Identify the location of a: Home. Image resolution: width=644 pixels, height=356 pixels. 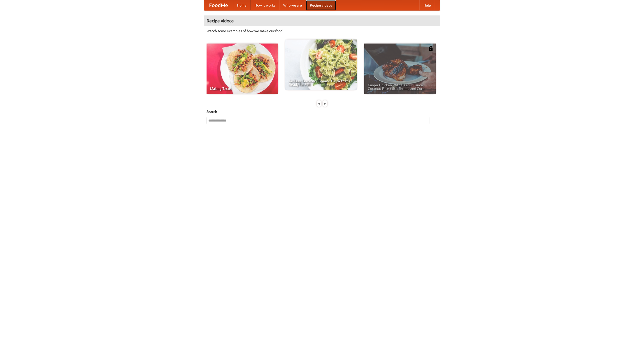
(242, 5).